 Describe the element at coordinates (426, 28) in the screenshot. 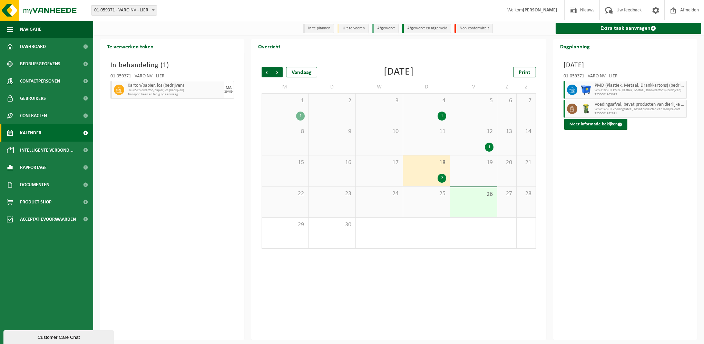

I see `li: Afgewerkt en afgemeld` at that location.